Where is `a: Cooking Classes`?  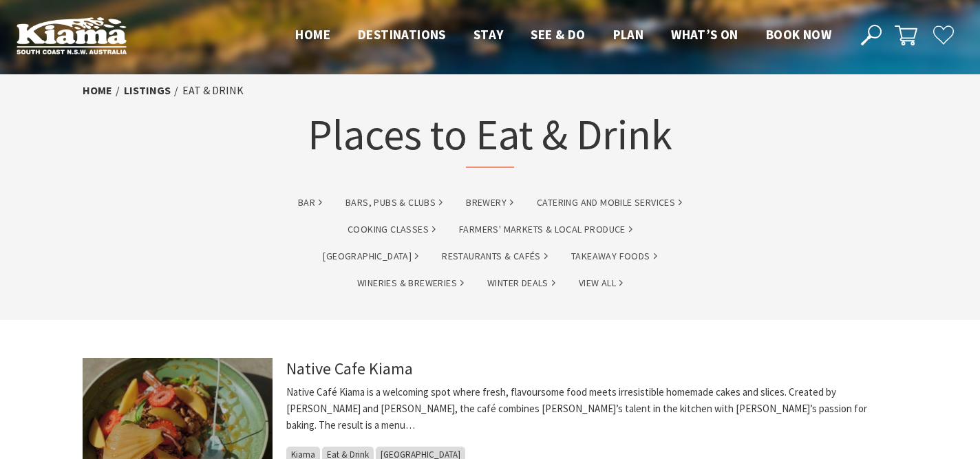
a: Cooking Classes is located at coordinates (392, 230).